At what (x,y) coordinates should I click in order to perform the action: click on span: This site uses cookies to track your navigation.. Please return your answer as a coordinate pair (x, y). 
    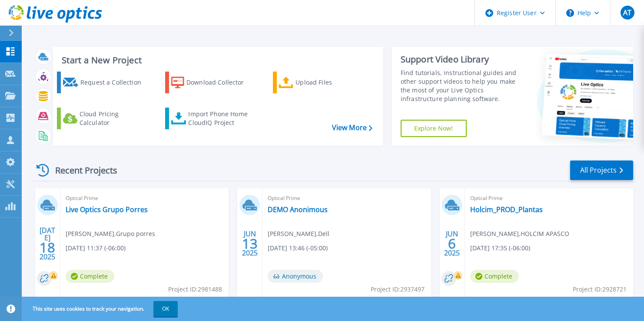
    Looking at the image, I should click on (101, 309).